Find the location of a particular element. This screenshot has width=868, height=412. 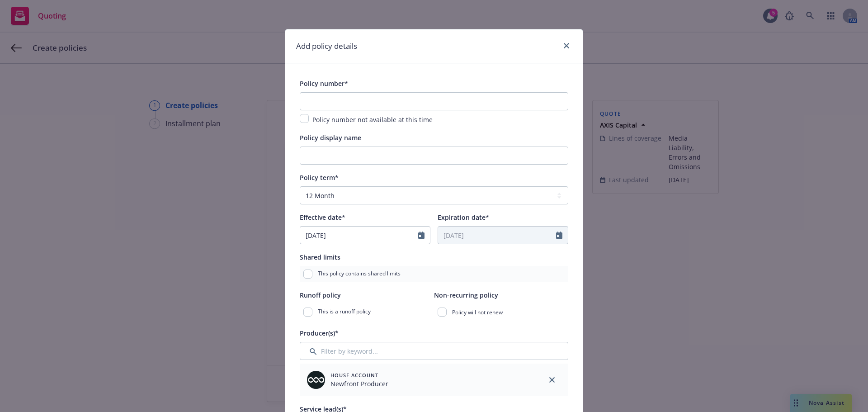

span: Policy number not available at this time is located at coordinates (373, 120).